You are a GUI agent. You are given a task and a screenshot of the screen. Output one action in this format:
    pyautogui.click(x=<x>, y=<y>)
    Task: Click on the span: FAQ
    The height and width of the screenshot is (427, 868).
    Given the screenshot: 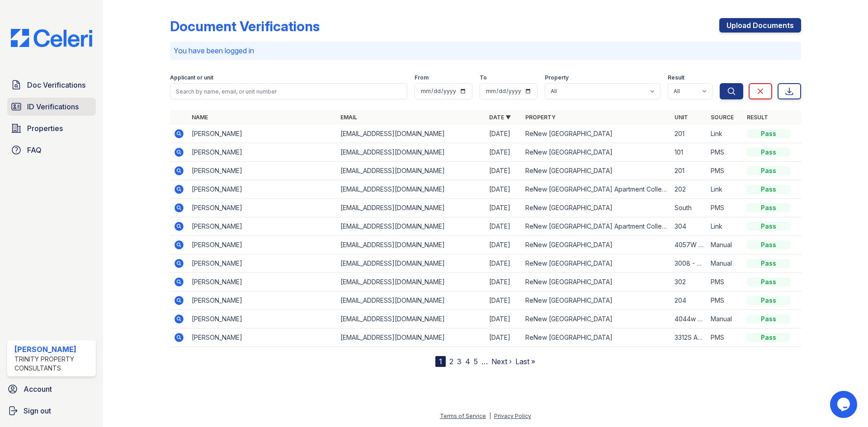 What is the action you would take?
    pyautogui.click(x=34, y=150)
    